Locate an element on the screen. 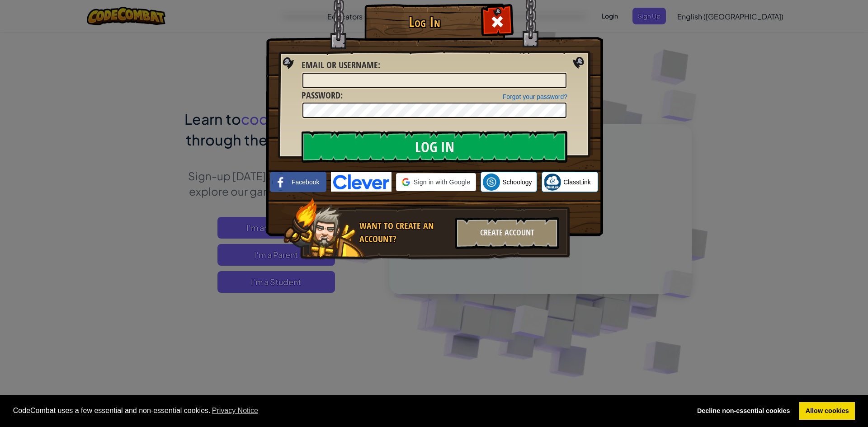 This screenshot has width=868, height=427. a: Forgot your password? is located at coordinates (535, 97).